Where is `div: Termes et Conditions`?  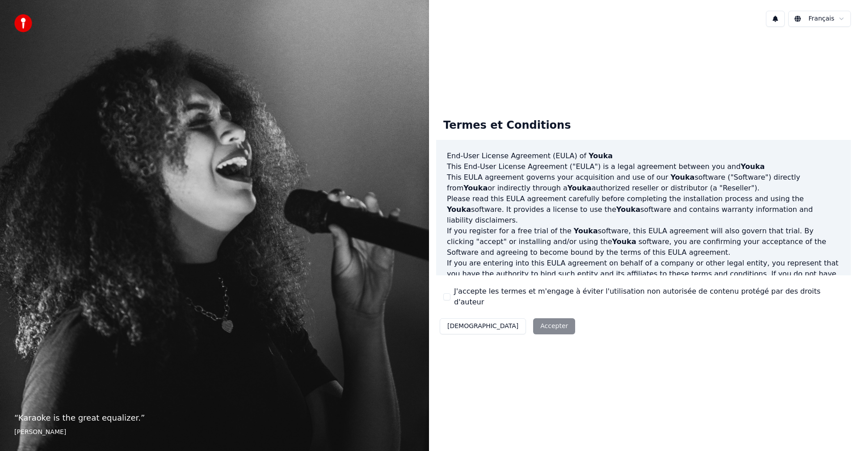
div: Termes et Conditions is located at coordinates (507, 126).